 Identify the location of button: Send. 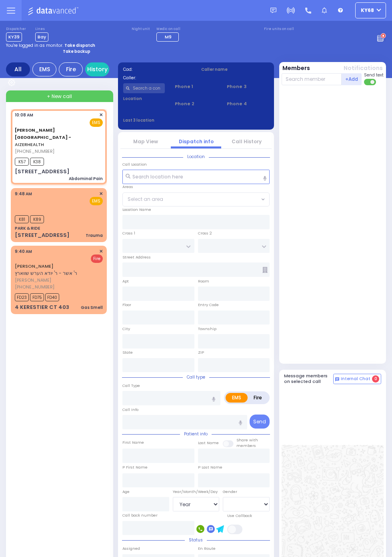
(260, 421).